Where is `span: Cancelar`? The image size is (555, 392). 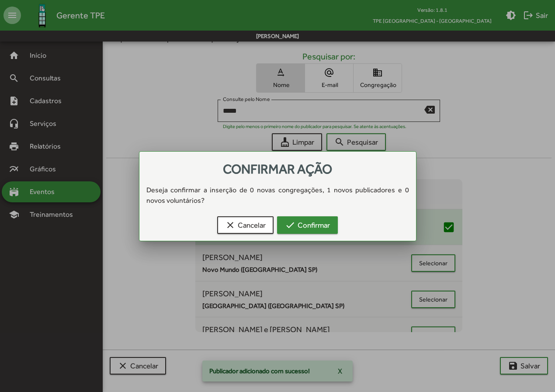
span: Cancelar is located at coordinates (245, 225).